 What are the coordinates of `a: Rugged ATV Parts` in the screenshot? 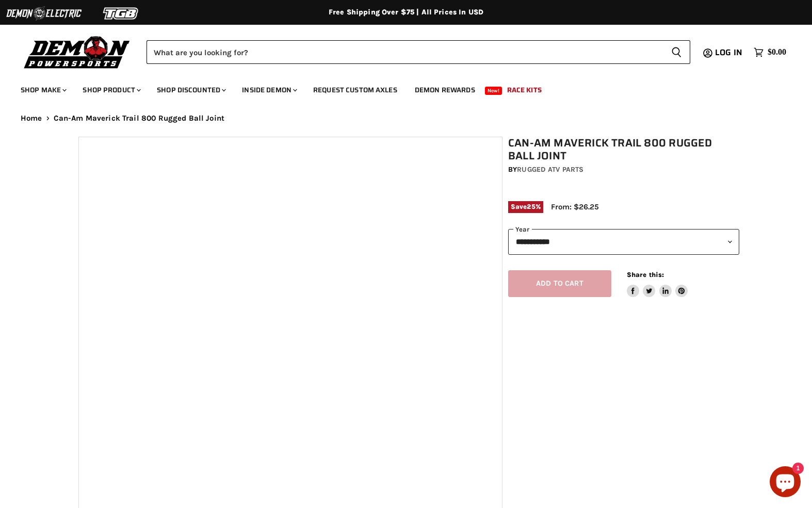 It's located at (550, 169).